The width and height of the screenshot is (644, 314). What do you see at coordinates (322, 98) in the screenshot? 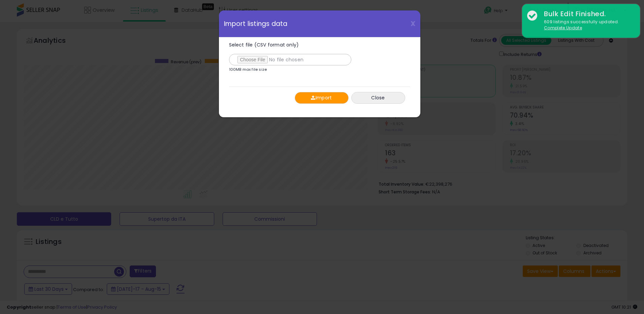
I see `button: Import` at bounding box center [322, 98].